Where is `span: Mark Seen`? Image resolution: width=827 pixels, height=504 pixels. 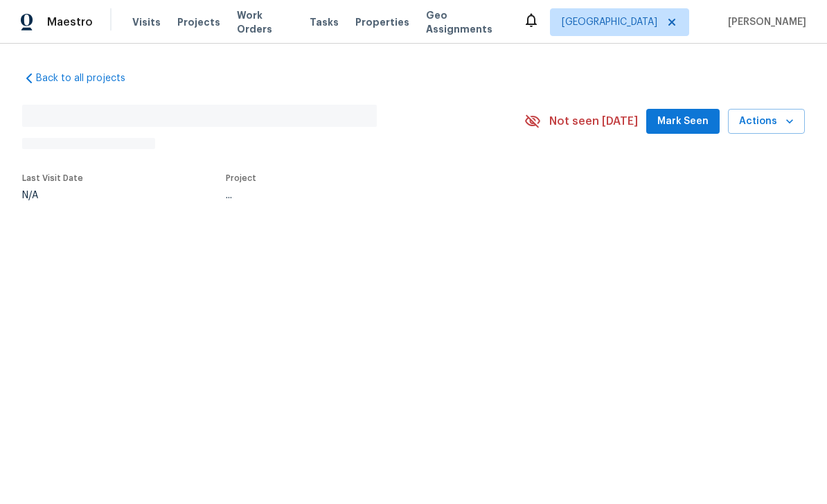 span: Mark Seen is located at coordinates (683, 121).